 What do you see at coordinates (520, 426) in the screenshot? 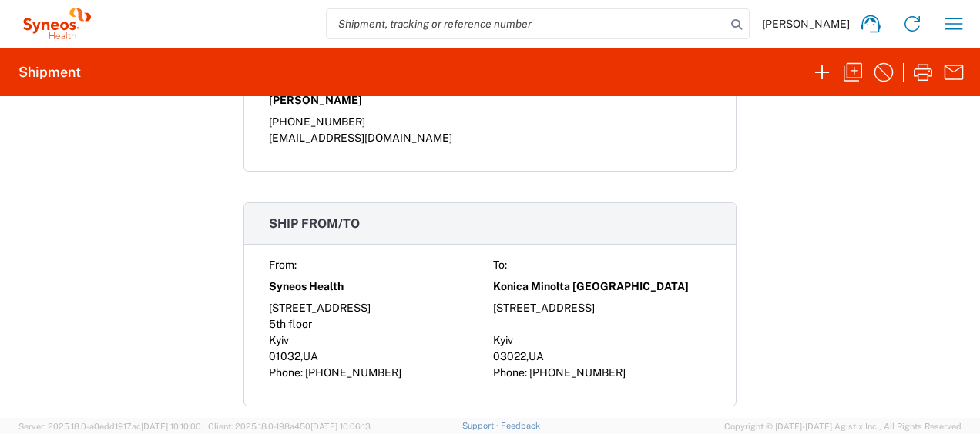
I see `a: Feedback` at bounding box center [520, 426].